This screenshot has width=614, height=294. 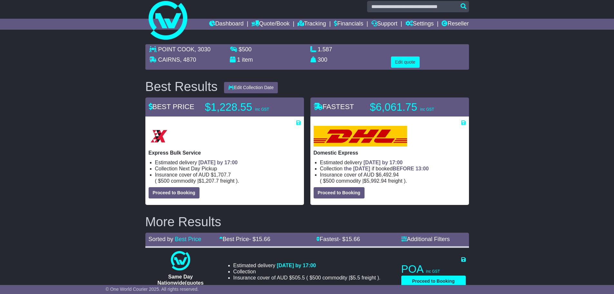 I want to click on span: 5,992.94, so click(x=376, y=180).